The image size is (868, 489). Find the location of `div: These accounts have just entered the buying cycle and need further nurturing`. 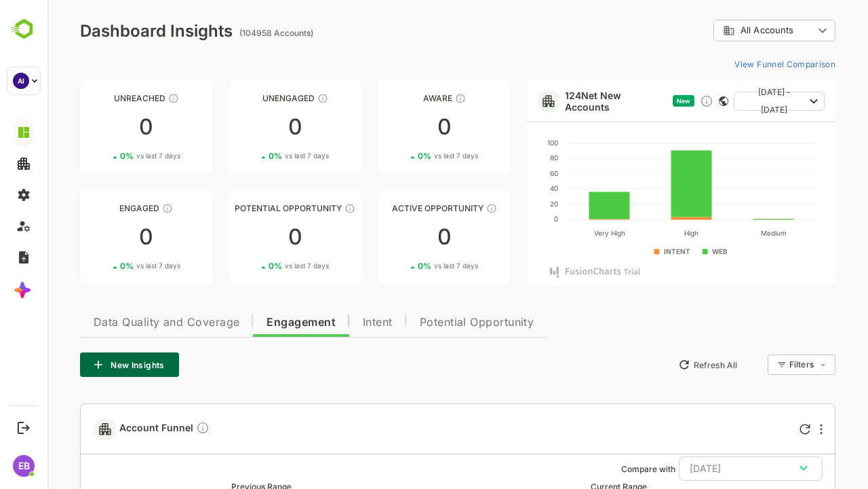

div: These accounts have just entered the buying cycle and need further nurturing is located at coordinates (413, 98).